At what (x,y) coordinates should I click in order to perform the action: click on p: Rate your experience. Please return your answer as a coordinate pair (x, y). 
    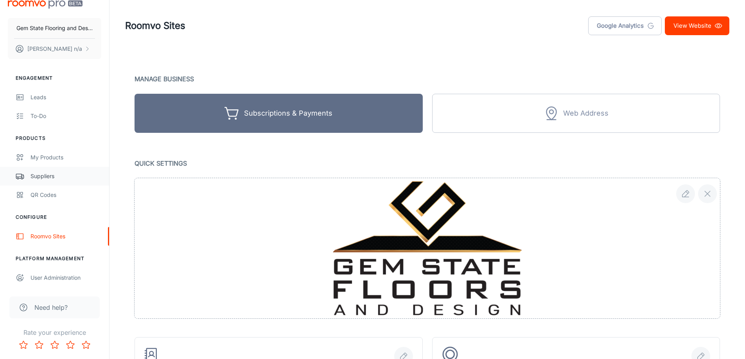
    Looking at the image, I should click on (54, 333).